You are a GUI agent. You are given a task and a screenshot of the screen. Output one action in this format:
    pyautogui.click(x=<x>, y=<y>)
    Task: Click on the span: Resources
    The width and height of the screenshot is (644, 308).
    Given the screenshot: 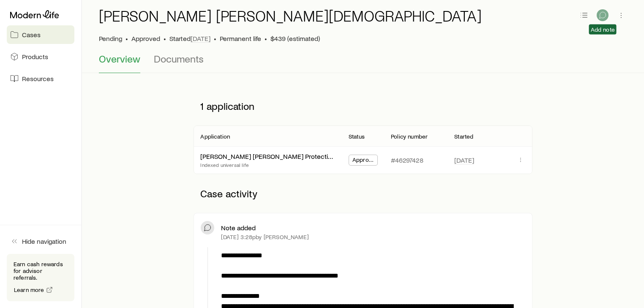 What is the action you would take?
    pyautogui.click(x=37, y=78)
    